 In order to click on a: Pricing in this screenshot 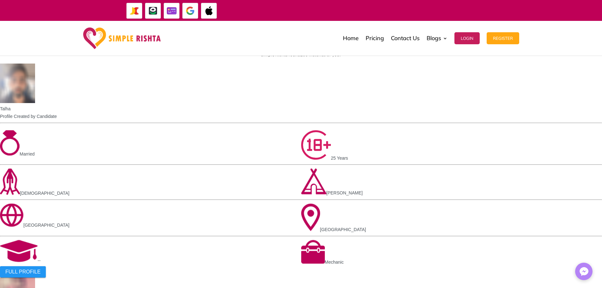, I will do `click(375, 38)`.